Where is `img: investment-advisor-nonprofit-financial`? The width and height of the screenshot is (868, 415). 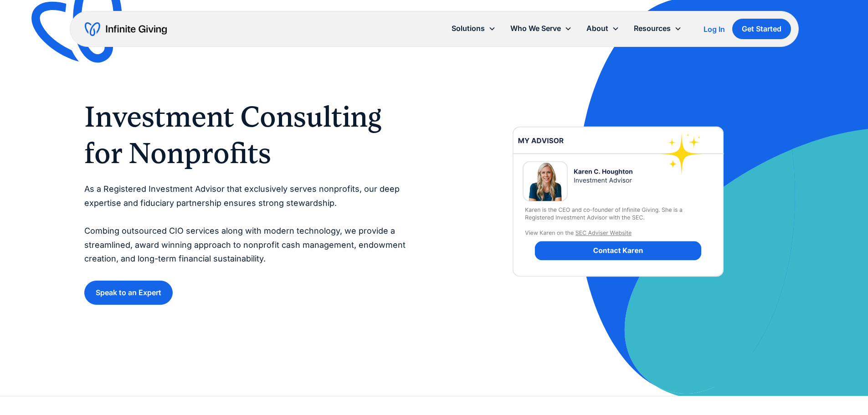
img: investment-advisor-nonprofit-financial is located at coordinates (618, 201).